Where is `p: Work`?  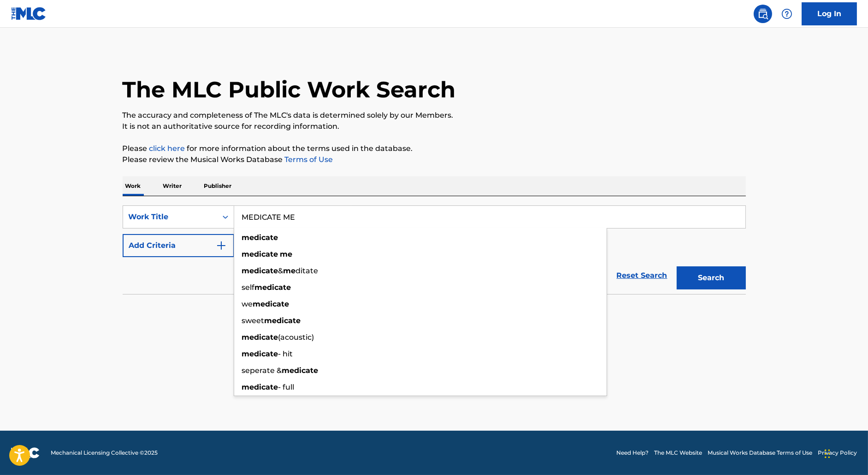
p: Work is located at coordinates (133, 186).